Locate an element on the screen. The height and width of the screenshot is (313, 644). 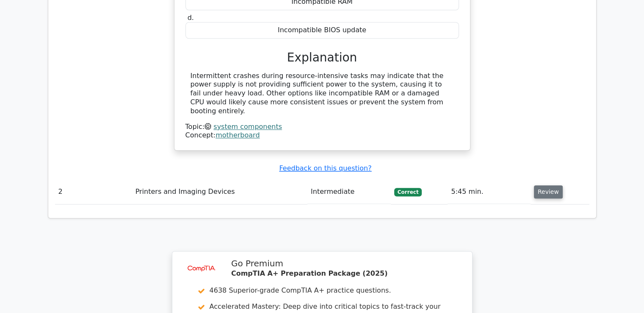
a: motherboard is located at coordinates (237, 135).